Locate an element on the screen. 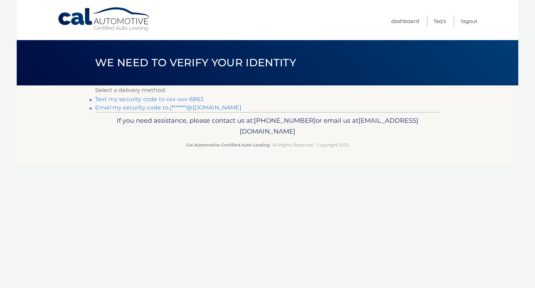  p: Select a delivery method: is located at coordinates (268, 90).